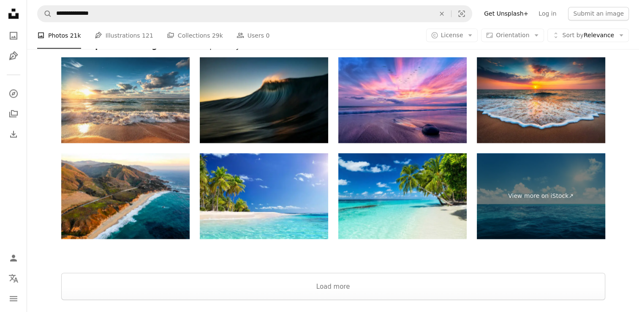 The height and width of the screenshot is (312, 639). Describe the element at coordinates (255, 14) in the screenshot. I see `form: Find visuals sitewide` at that location.